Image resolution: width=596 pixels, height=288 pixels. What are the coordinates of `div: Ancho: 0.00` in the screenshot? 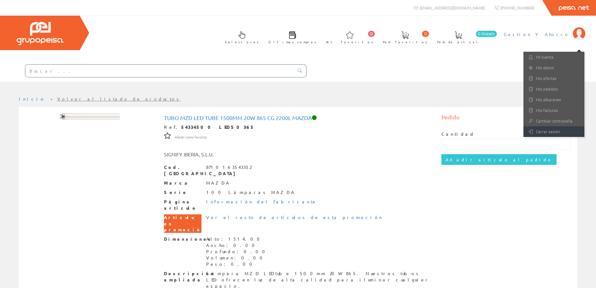 It's located at (238, 245).